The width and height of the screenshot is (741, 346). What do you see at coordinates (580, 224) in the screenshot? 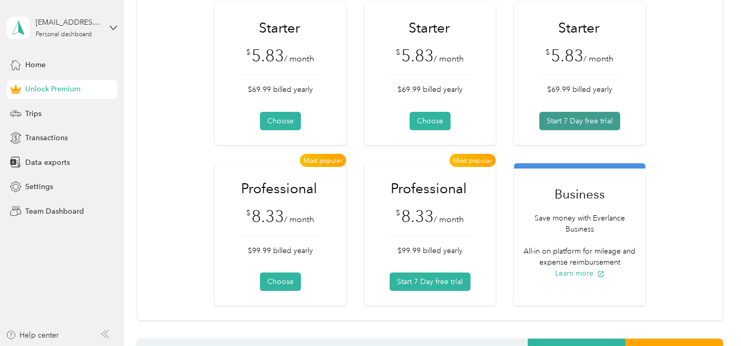
I see `p: Save money with Everlance Business` at bounding box center [580, 224].